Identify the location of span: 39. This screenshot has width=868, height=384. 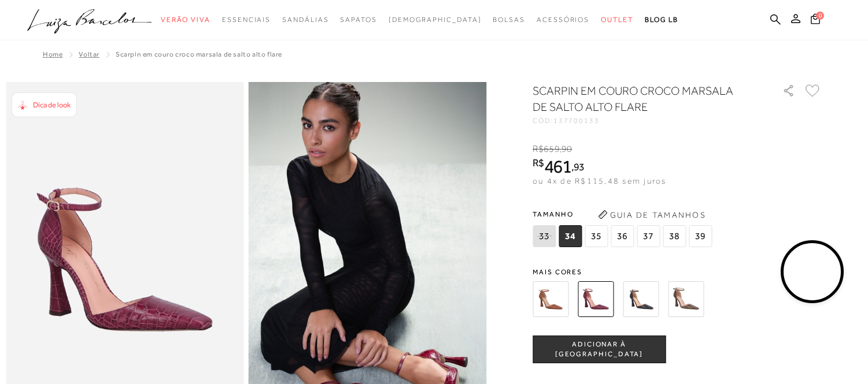
(701, 237).